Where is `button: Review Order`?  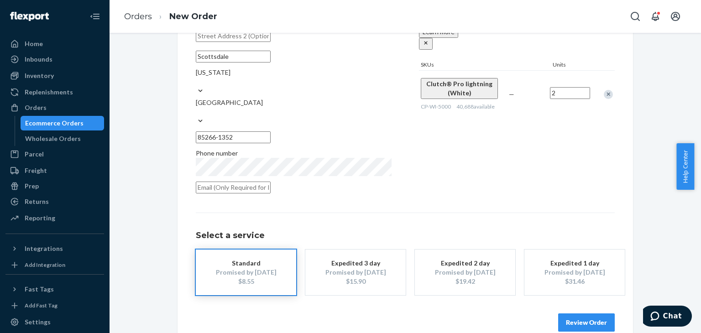 button: Review Order is located at coordinates (587, 323).